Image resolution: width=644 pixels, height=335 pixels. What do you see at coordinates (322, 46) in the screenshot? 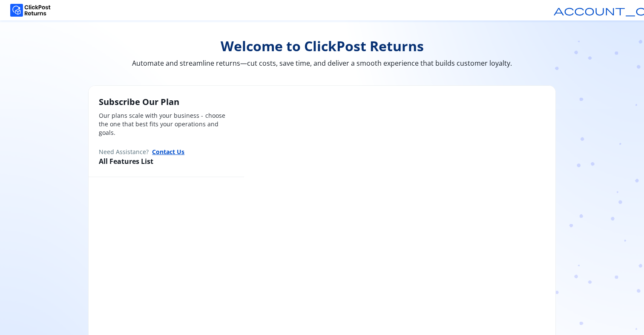
I see `span: Welcome to ClickPost Returns` at bounding box center [322, 46].